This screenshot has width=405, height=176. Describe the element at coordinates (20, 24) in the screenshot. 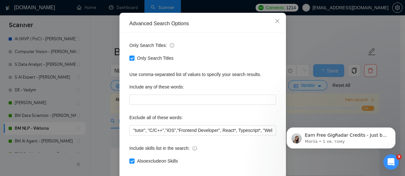

I see `img: Profile image for Mariia` at that location.